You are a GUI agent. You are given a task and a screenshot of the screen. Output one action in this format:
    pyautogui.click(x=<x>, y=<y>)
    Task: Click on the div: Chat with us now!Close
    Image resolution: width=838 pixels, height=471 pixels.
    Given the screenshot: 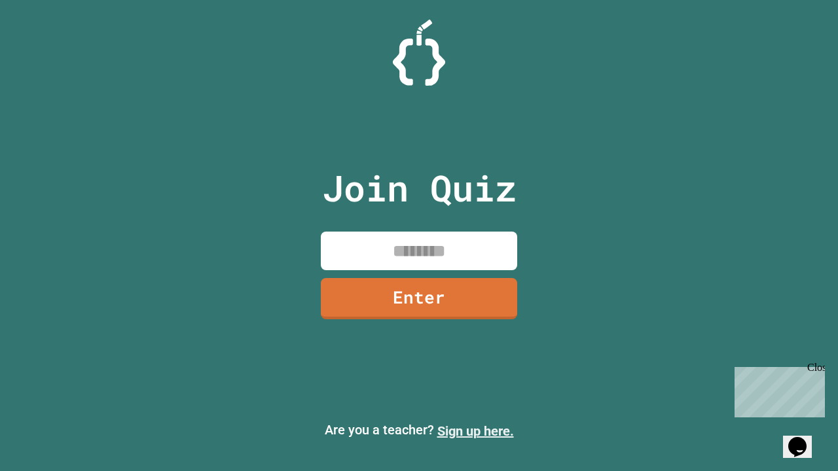 What is the action you would take?
    pyautogui.click(x=48, y=44)
    